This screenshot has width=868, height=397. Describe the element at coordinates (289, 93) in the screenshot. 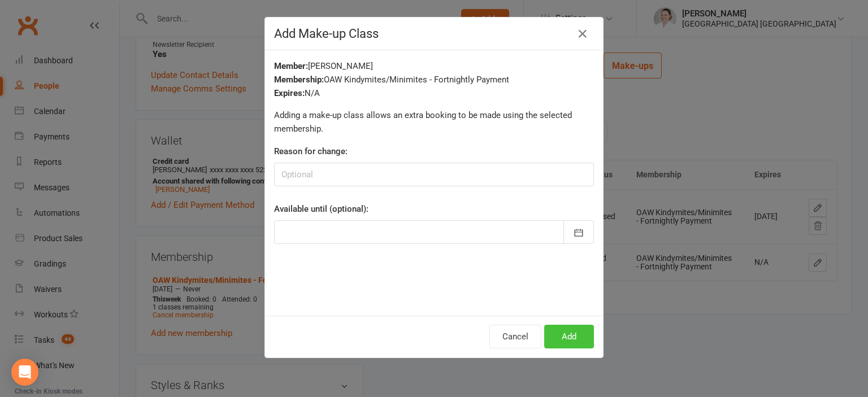

I see `strong: Expires:` at that location.